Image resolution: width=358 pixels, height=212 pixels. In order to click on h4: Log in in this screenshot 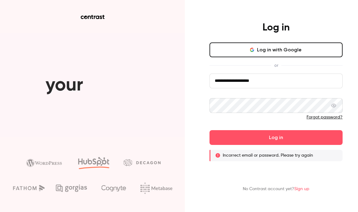, I will do `click(276, 28)`.